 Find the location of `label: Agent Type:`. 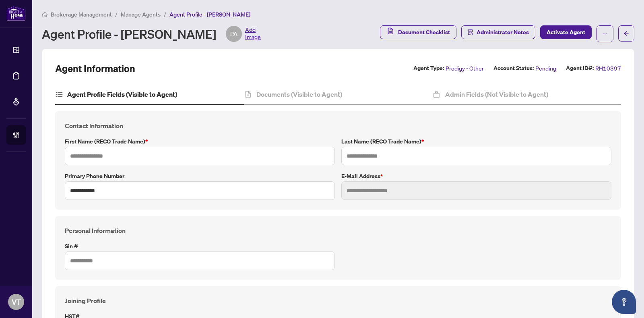

label: Agent Type: is located at coordinates (429, 68).